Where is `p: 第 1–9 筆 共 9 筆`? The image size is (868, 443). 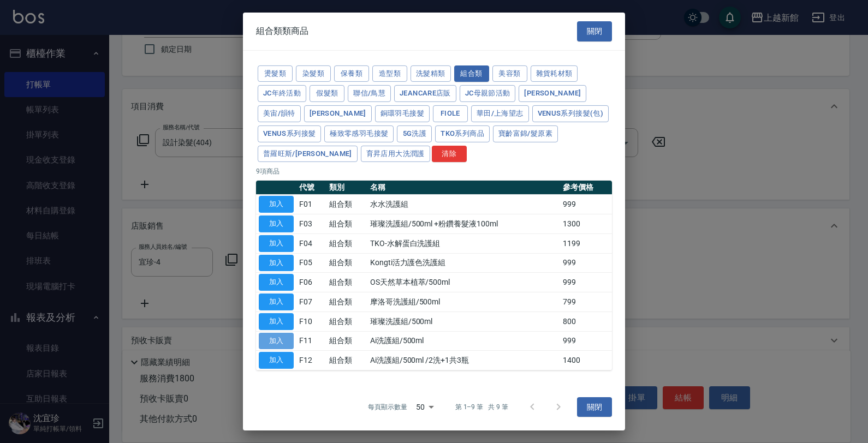 p: 第 1–9 筆 共 9 筆 is located at coordinates (481, 407).